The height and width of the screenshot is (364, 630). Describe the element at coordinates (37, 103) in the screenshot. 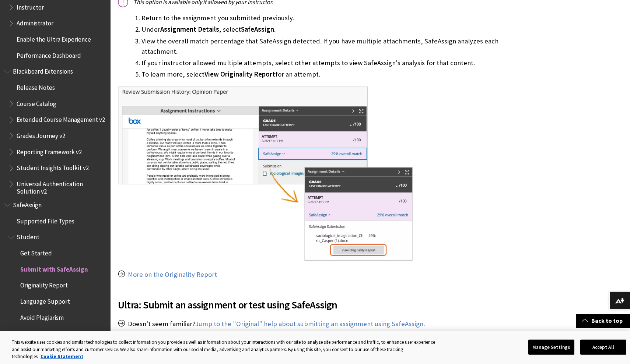

I see `span: Course Catalog` at that location.